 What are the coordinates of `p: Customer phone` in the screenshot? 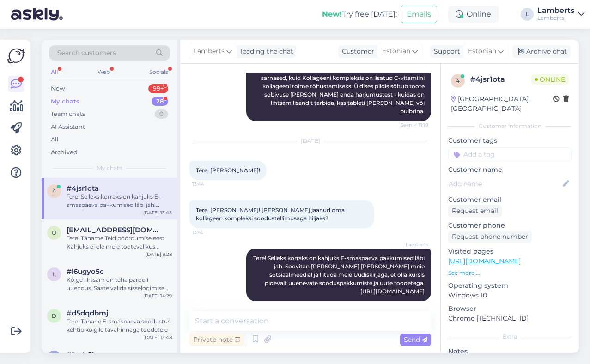 It's located at (510, 225).